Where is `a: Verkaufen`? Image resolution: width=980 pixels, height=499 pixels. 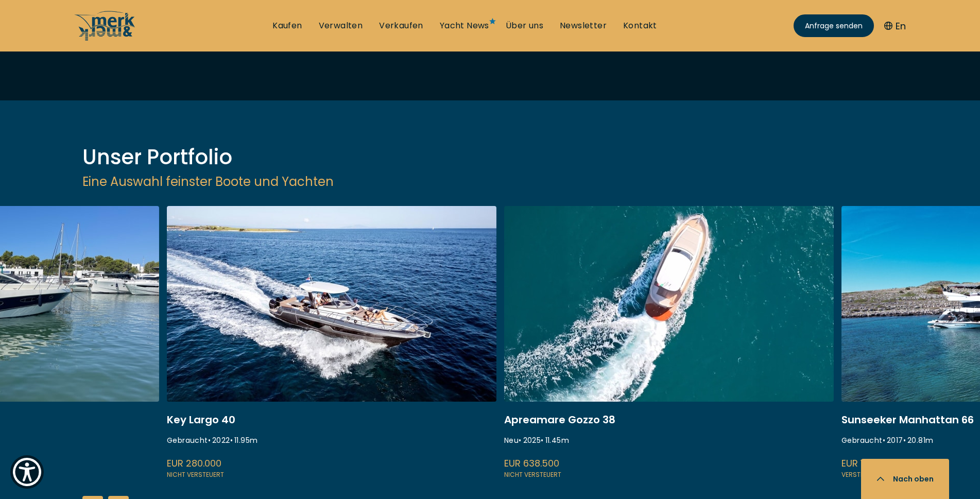
a: Verkaufen is located at coordinates (401, 26).